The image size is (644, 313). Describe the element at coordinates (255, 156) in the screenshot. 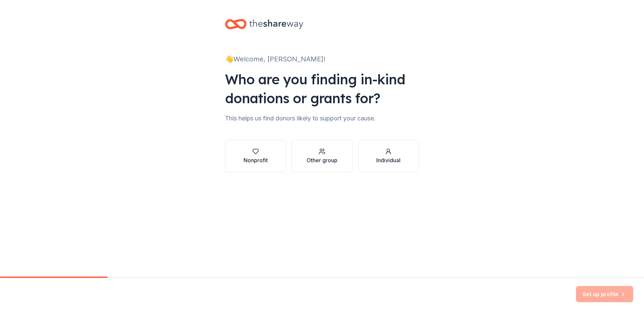

I see `button: Nonprofit` at that location.